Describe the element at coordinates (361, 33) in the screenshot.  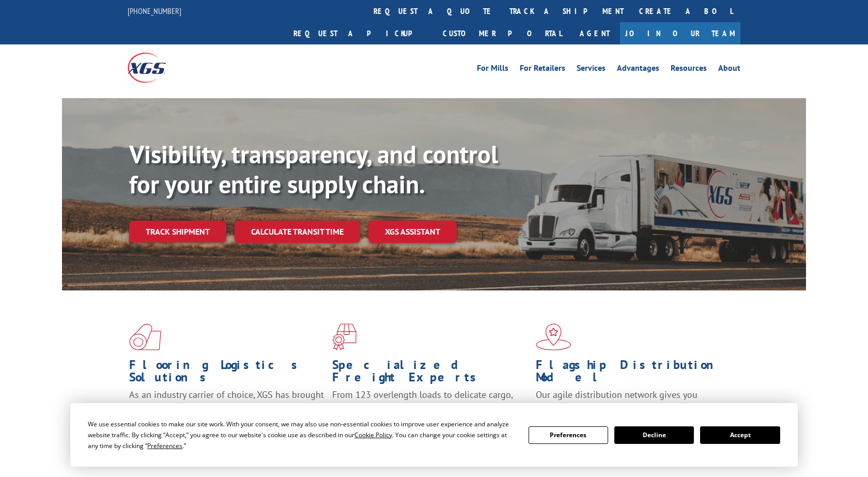
I see `a: Request a pickup` at that location.